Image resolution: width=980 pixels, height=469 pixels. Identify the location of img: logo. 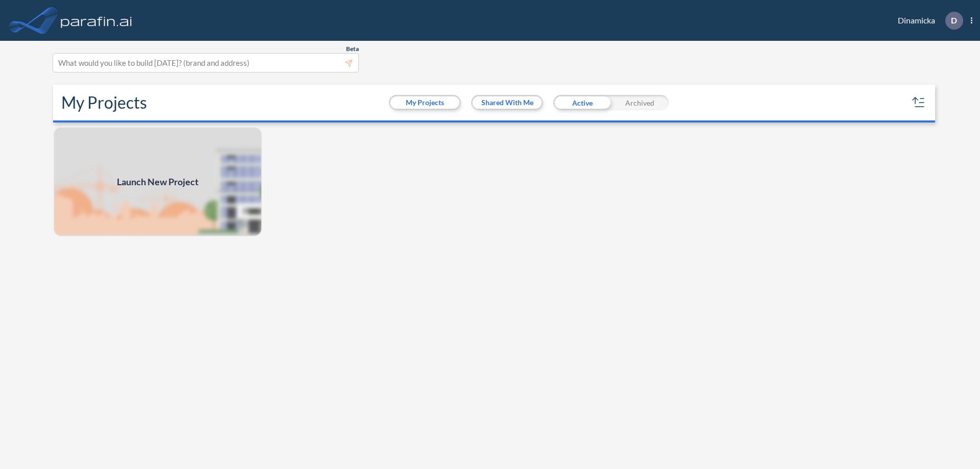
(96, 20).